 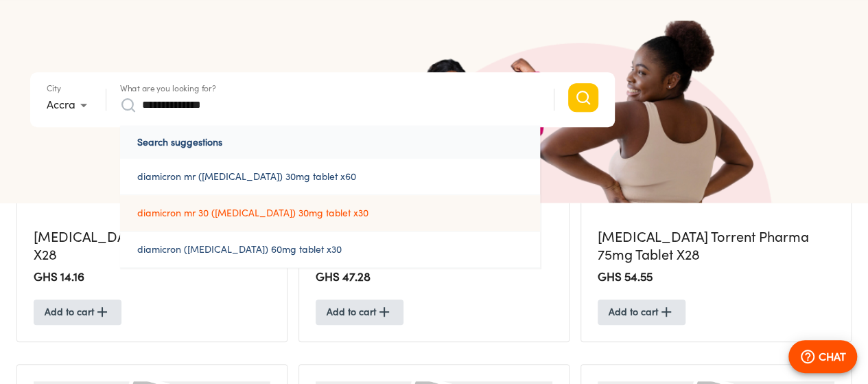 What do you see at coordinates (823, 356) in the screenshot?
I see `button: CHAT` at bounding box center [823, 356].